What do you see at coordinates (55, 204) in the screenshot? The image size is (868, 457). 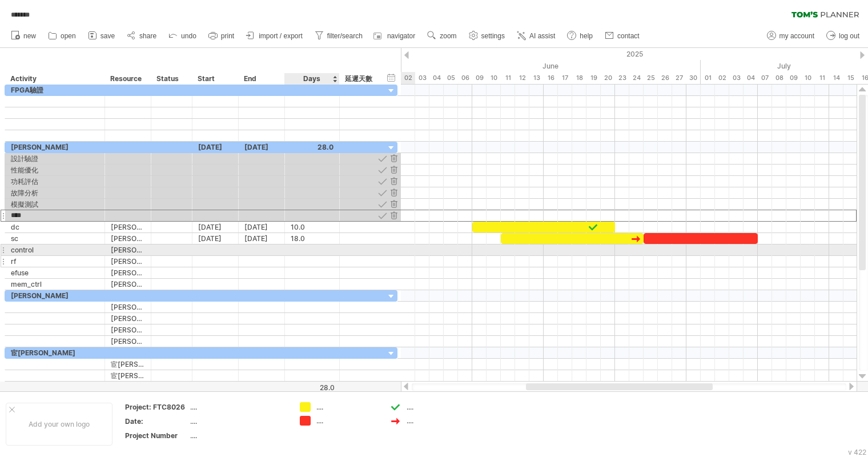 I see `div: 模擬測試` at bounding box center [55, 204].